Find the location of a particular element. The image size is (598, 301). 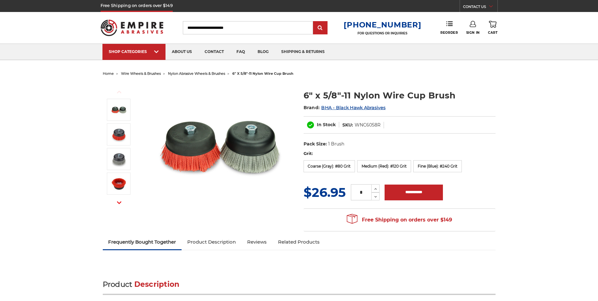

a: about us is located at coordinates (182, 52).